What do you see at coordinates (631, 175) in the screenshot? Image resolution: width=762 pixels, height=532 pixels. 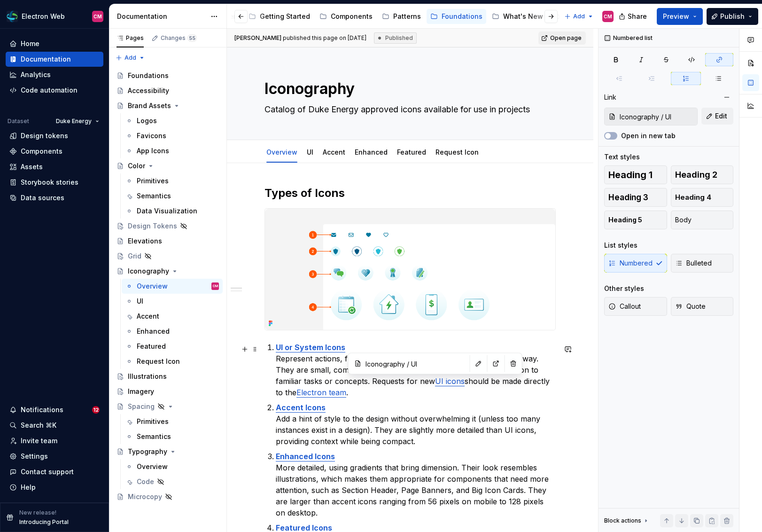 I see `span: Heading 1` at bounding box center [631, 175].